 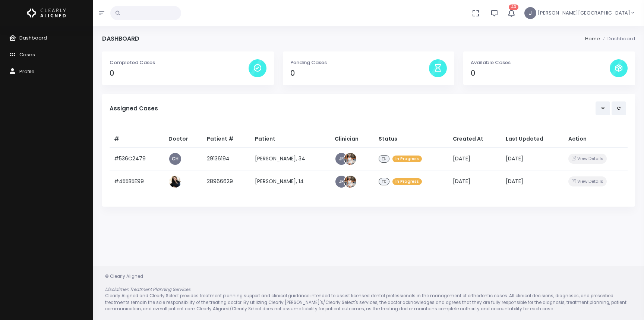 What do you see at coordinates (179, 63) in the screenshot?
I see `p: Completed Cases` at bounding box center [179, 63].